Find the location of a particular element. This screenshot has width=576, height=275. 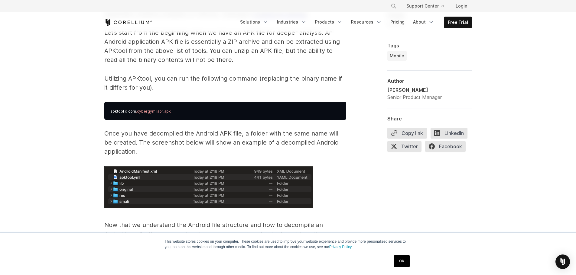

a: Industries is located at coordinates (292, 22).